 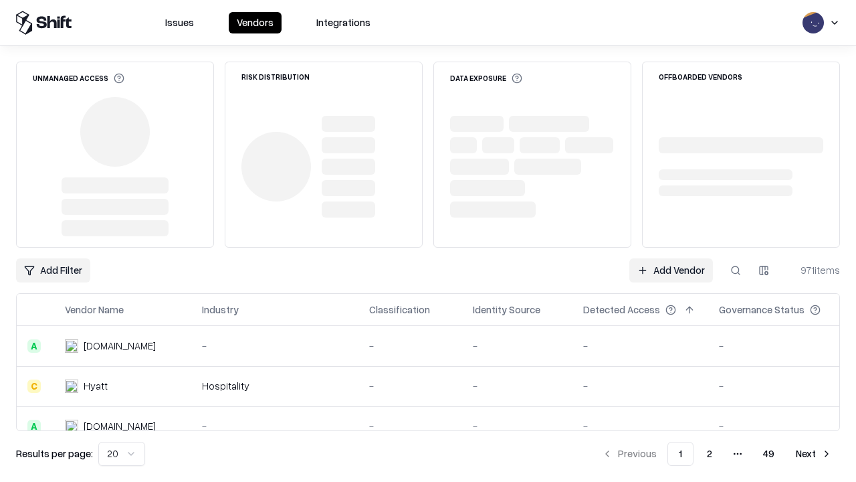 What do you see at coordinates (94, 309) in the screenshot?
I see `div: Vendor Name` at bounding box center [94, 309].